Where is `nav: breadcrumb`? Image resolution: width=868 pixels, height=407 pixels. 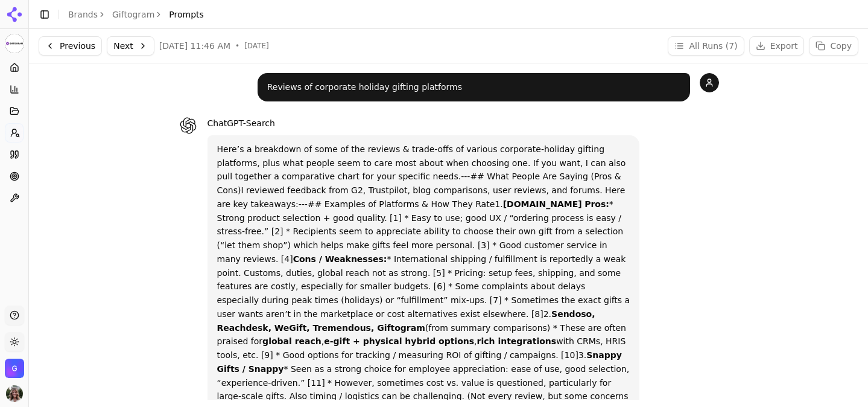 nav: breadcrumb is located at coordinates (136, 15).